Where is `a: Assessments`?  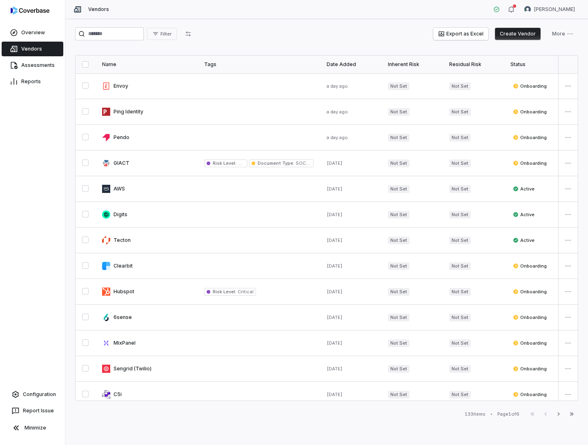
a: Assessments is located at coordinates (32, 65).